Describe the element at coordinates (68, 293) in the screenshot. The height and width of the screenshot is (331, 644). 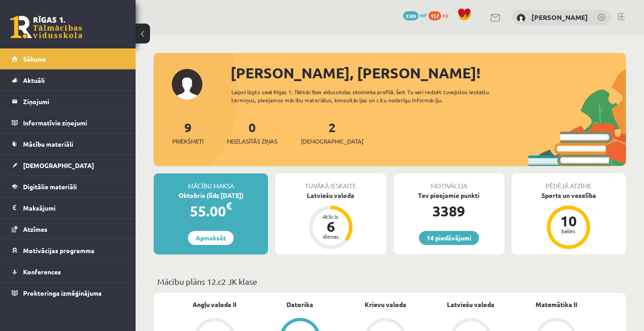
I see `a: Proktoringa izmēģinājums` at that location.